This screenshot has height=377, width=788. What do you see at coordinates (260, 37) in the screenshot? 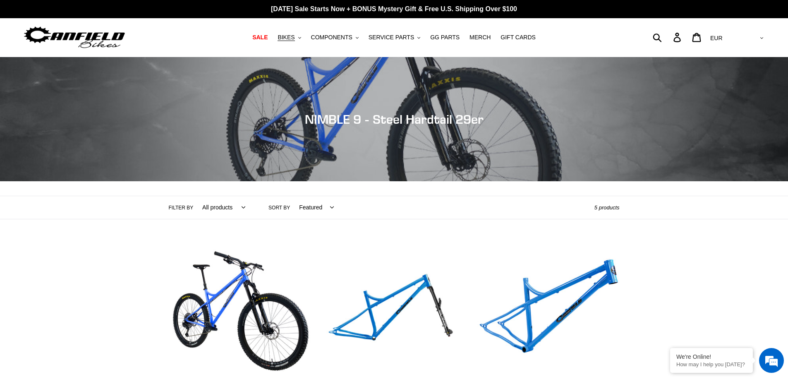
I see `a: SALE` at bounding box center [260, 37].